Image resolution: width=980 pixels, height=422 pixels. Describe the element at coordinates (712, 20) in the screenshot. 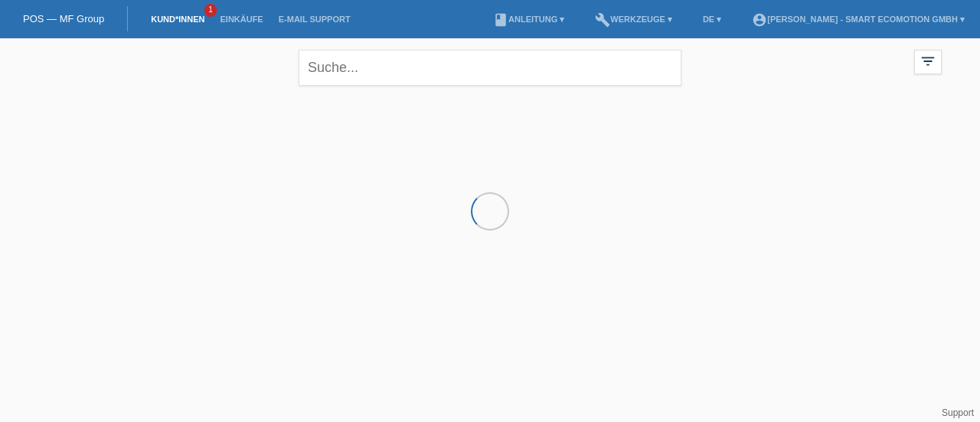

I see `a: DE ▾` at that location.